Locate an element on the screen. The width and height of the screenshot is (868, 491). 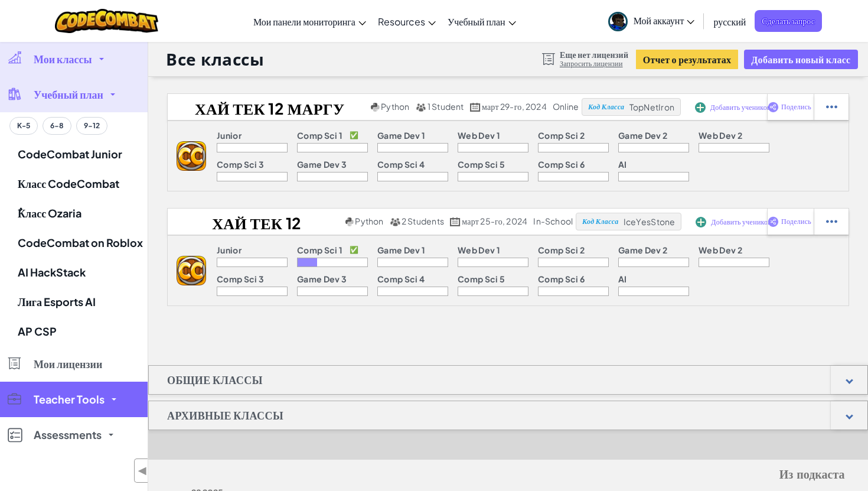
a: Хай Тек 12 МарГУ Хай Тек 12 Python 2 Students март 25-го, 2024 in-school is located at coordinates (371, 222).